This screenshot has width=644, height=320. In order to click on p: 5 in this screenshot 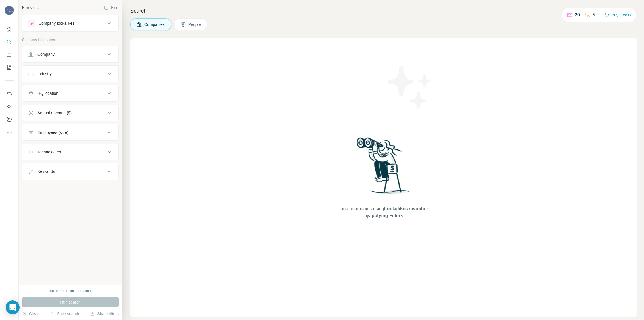, I will do `click(594, 15)`.